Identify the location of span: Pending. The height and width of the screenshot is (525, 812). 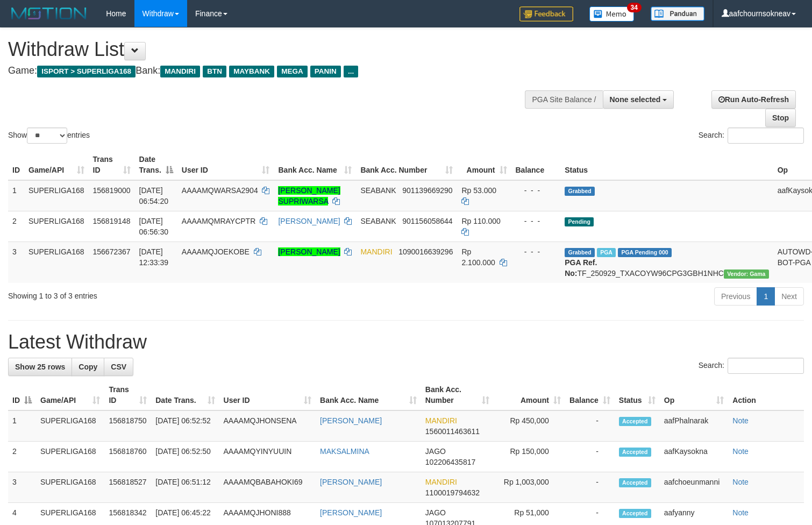
(579, 221).